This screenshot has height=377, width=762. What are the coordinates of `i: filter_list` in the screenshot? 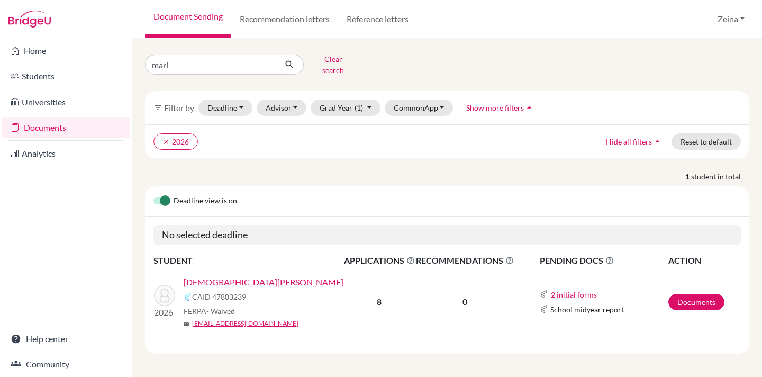 It's located at (158, 107).